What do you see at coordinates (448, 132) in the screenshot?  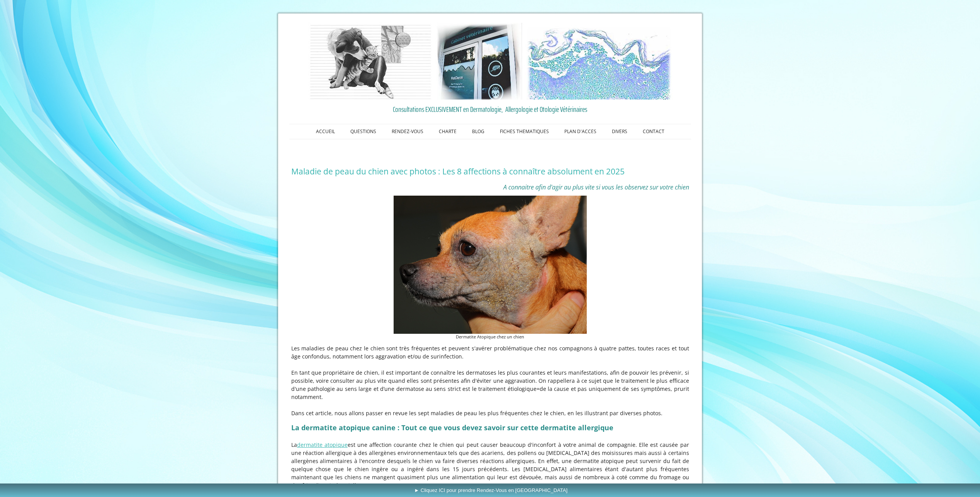 I see `a: CHARTE` at bounding box center [448, 132].